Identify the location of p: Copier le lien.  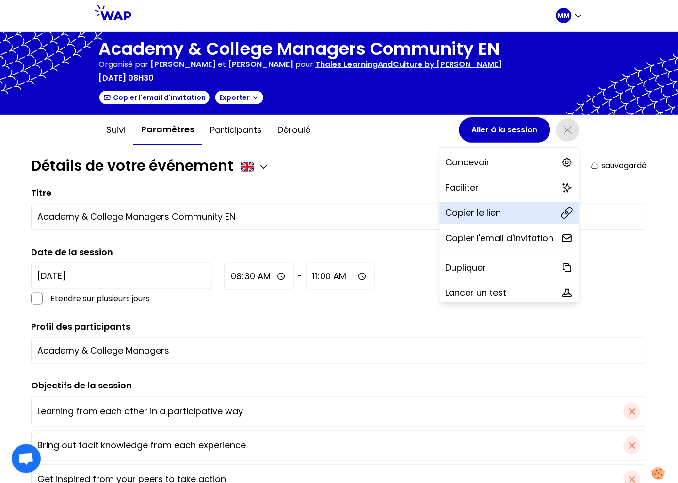
(473, 213).